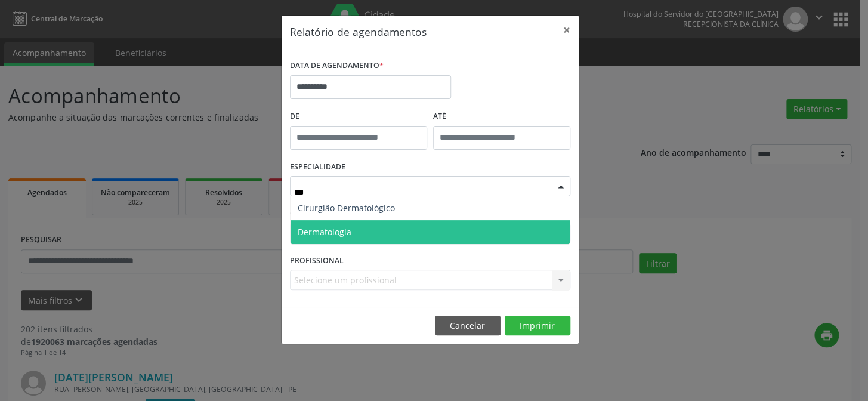 This screenshot has width=868, height=401. Describe the element at coordinates (317, 260) in the screenshot. I see `label: PROFISSIONAL` at that location.